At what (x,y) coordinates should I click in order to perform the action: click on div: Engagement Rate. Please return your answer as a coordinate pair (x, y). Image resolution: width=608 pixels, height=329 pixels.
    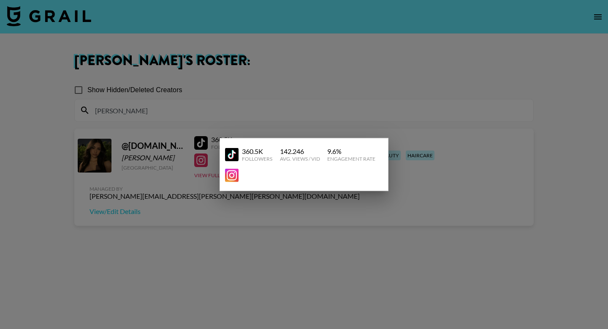
    Looking at the image, I should click on (352, 158).